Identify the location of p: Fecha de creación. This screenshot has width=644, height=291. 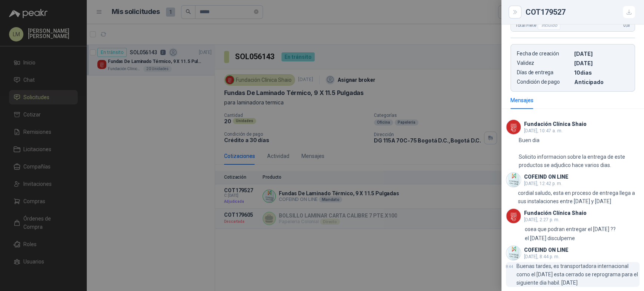
(544, 54).